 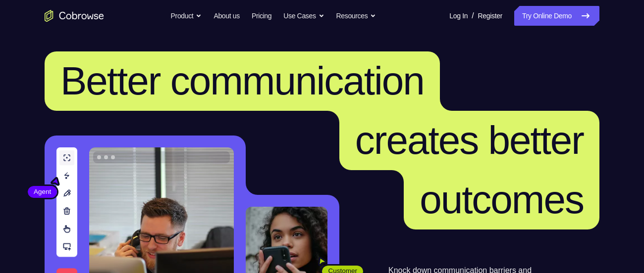 I want to click on span: creates better, so click(x=468, y=140).